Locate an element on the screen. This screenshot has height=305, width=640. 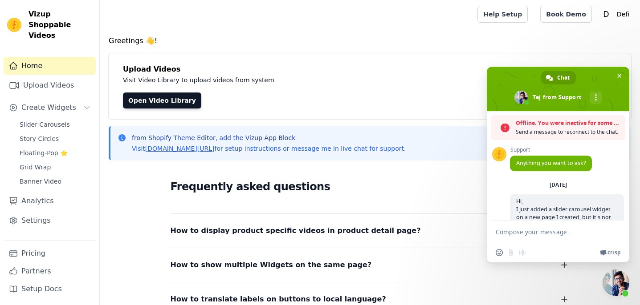
a: Settings is located at coordinates (49, 221).